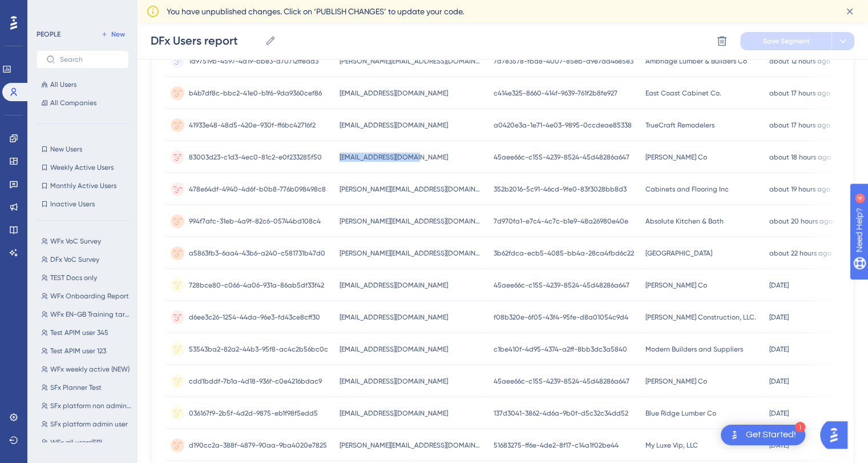 The width and height of the screenshot is (868, 463). What do you see at coordinates (82, 167) in the screenshot?
I see `span: Weekly Active Users` at bounding box center [82, 167].